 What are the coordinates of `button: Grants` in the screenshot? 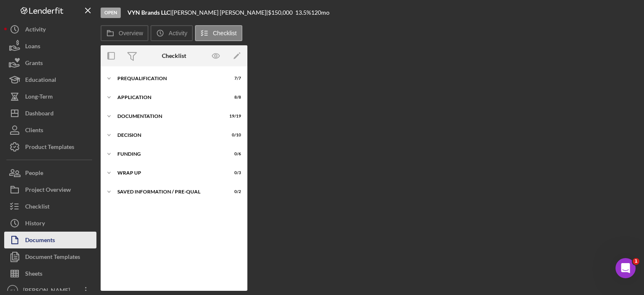 It's located at (50, 63).